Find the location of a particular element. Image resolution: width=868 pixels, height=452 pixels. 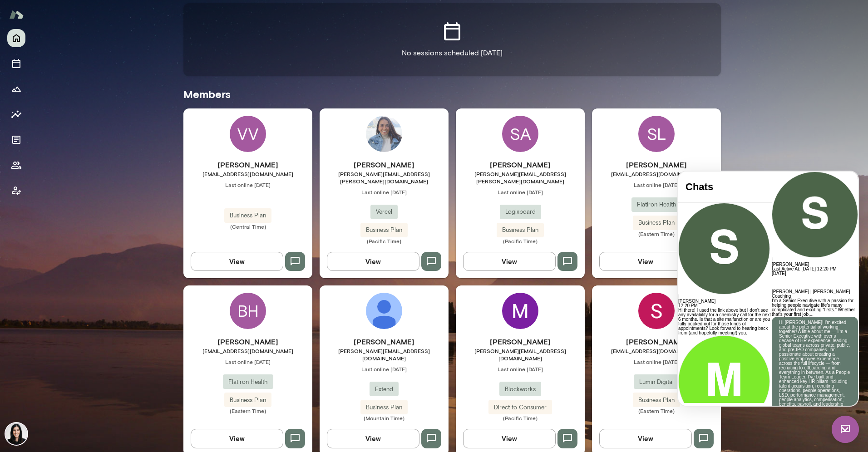

img: Mento is located at coordinates (16, 15).